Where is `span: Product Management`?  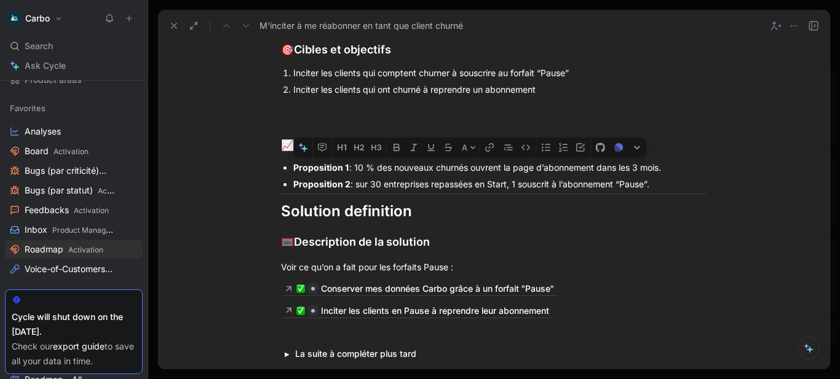
span: Product Management is located at coordinates (90, 230).